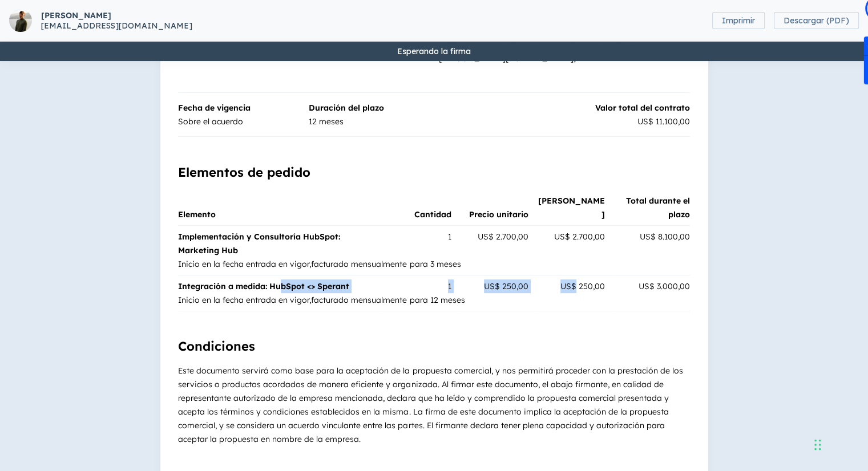 This screenshot has width=868, height=471. What do you see at coordinates (430, 405) in the screenshot?
I see `span: Este documento servirá como base para la aceptación de la propuesta comercial, y nos permitirá pr...` at bounding box center [430, 405].